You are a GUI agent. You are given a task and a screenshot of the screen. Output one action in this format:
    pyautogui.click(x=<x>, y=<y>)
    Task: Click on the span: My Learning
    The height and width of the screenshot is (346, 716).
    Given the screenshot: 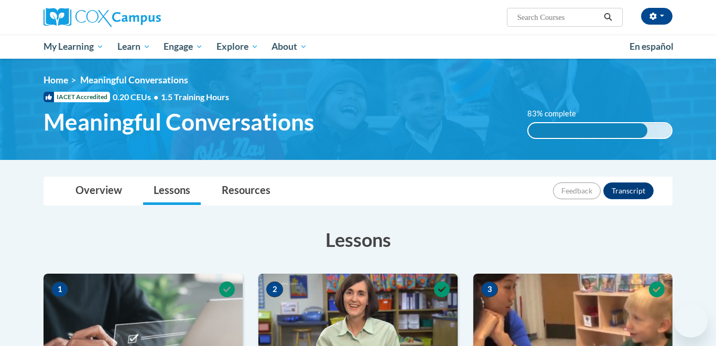 What is the action you would take?
    pyautogui.click(x=73, y=47)
    